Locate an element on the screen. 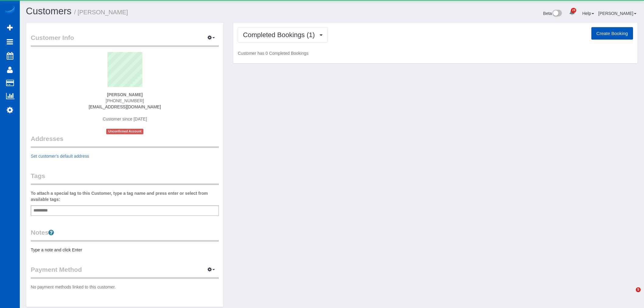 The image size is (644, 308). a: Customers is located at coordinates (49, 11).